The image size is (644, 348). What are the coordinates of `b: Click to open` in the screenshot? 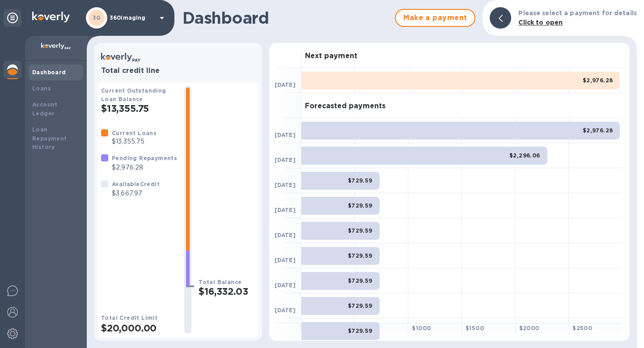 It's located at (540, 22).